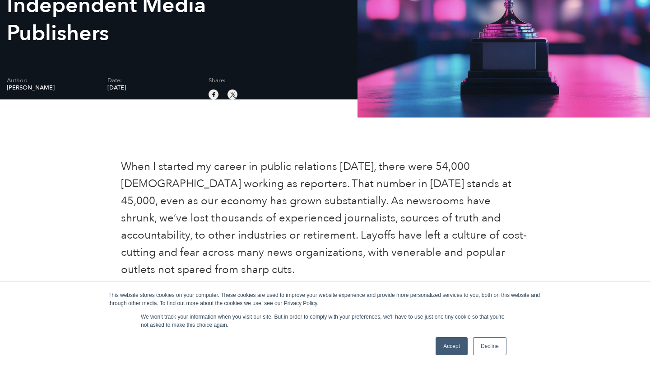  What do you see at coordinates (50, 80) in the screenshot?
I see `span: Author:` at bounding box center [50, 80].